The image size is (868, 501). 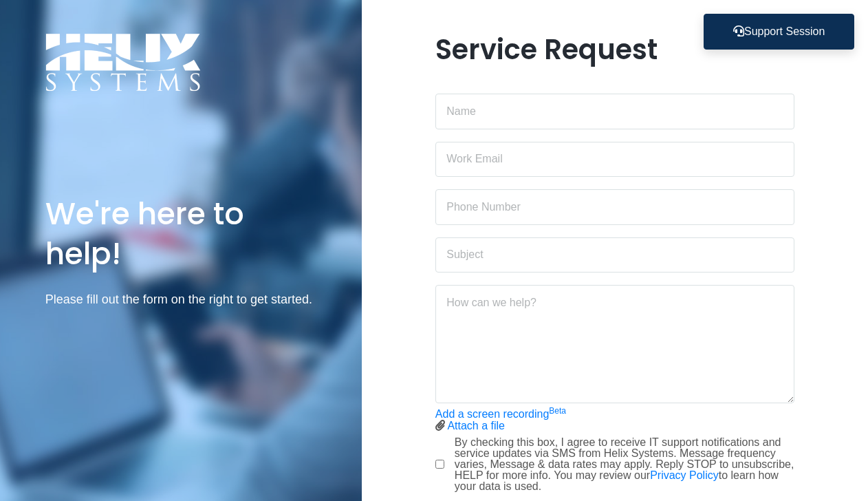 I want to click on button: Support Session, so click(x=779, y=31).